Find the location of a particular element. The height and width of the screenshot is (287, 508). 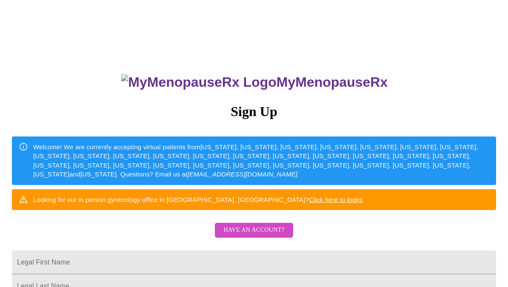

span: Have an account? is located at coordinates (253, 230).